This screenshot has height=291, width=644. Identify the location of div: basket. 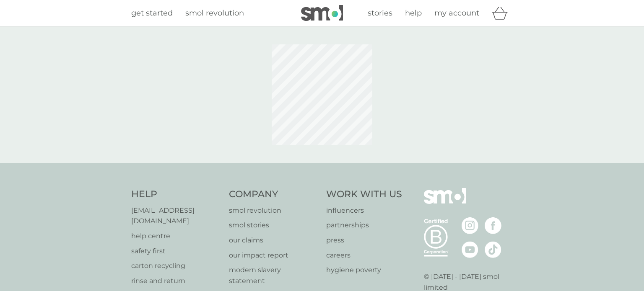
(502, 13).